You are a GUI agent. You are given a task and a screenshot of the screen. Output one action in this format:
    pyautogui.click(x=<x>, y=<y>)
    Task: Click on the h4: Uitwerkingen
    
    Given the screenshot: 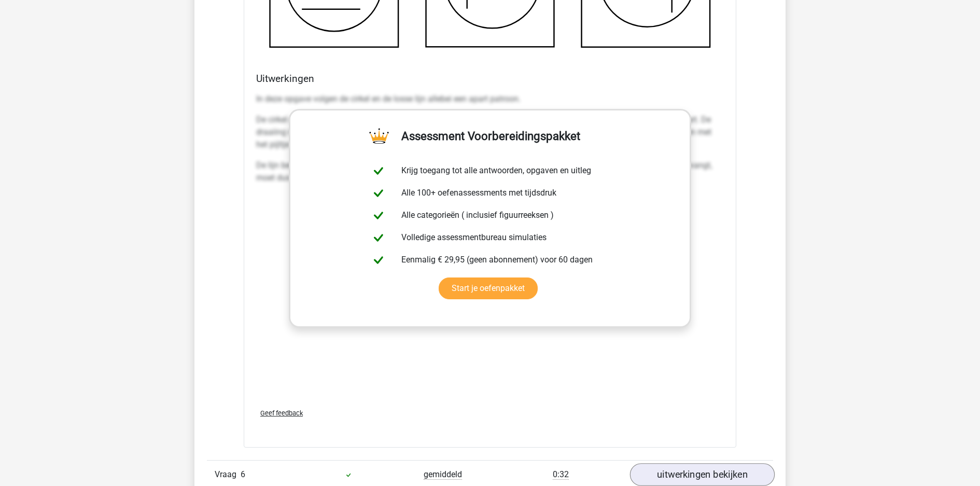 What is the action you would take?
    pyautogui.click(x=490, y=78)
    